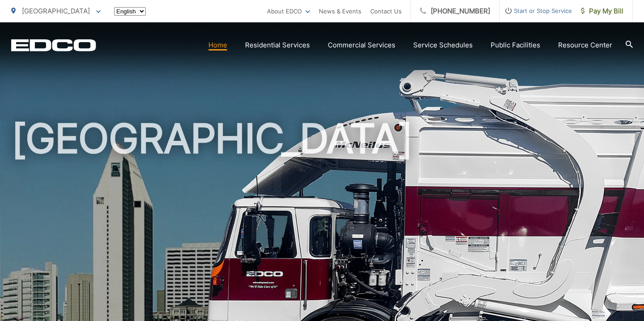  I want to click on a: About EDCO, so click(289, 11).